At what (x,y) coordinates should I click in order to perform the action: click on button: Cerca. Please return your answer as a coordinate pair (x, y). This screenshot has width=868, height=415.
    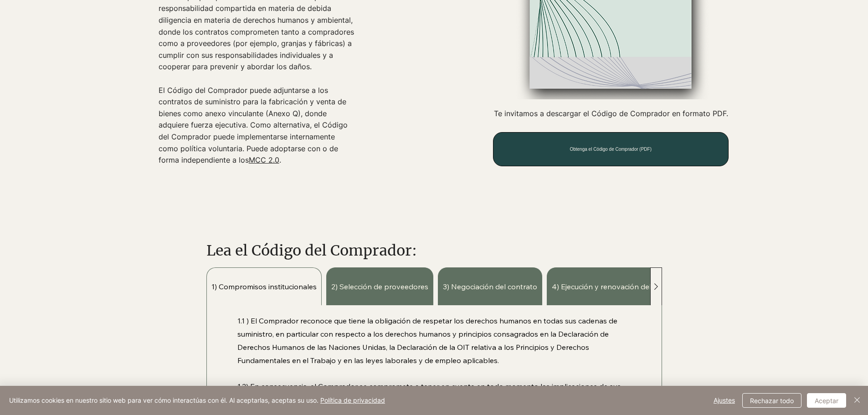
    Looking at the image, I should click on (858, 401).